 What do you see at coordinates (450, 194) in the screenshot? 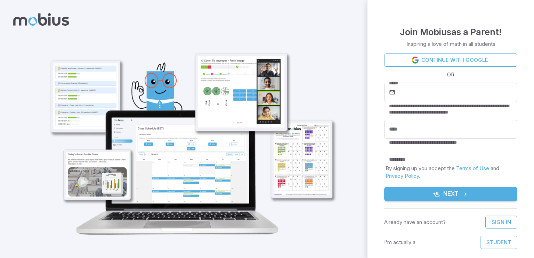
I see `button: Next` at bounding box center [450, 194].